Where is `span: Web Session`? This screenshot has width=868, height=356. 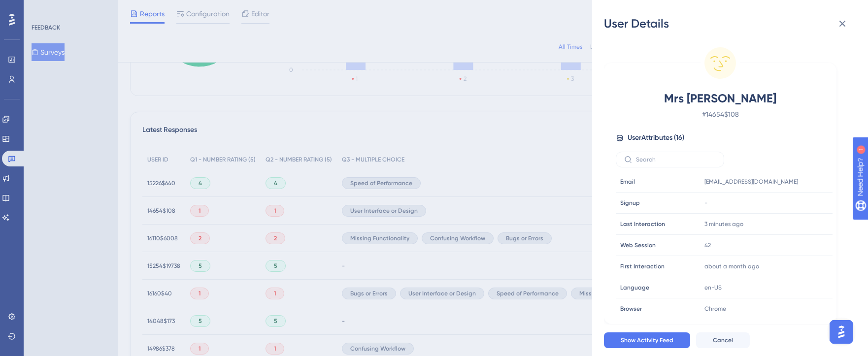 span: Web Session is located at coordinates (638, 245).